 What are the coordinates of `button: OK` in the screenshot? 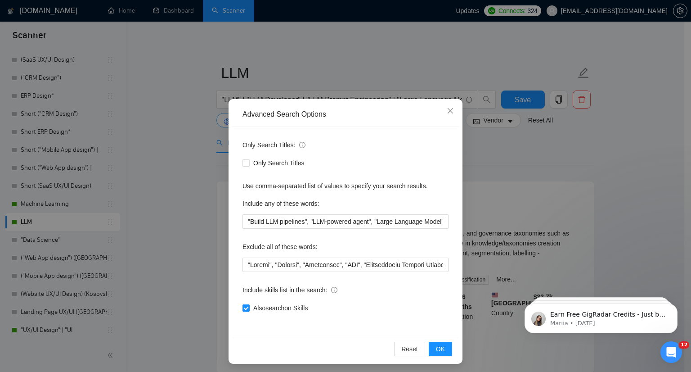 It's located at (441, 349).